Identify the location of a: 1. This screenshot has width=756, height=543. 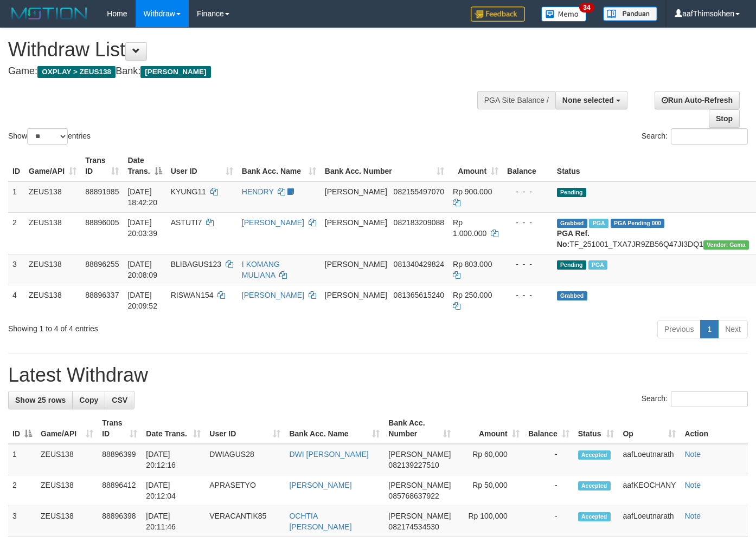
(709, 329).